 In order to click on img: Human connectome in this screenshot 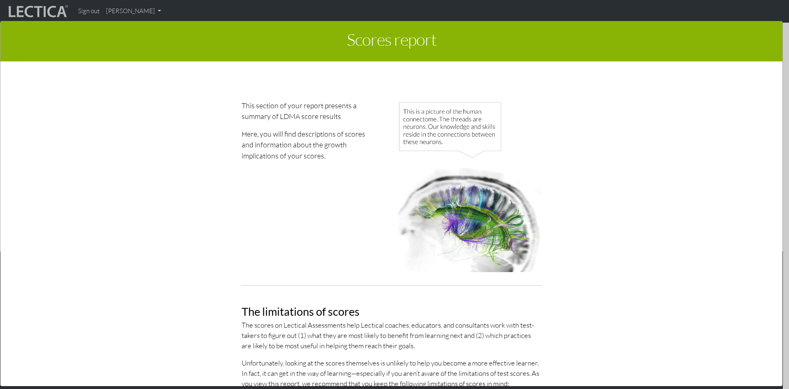, I will do `click(470, 186)`.